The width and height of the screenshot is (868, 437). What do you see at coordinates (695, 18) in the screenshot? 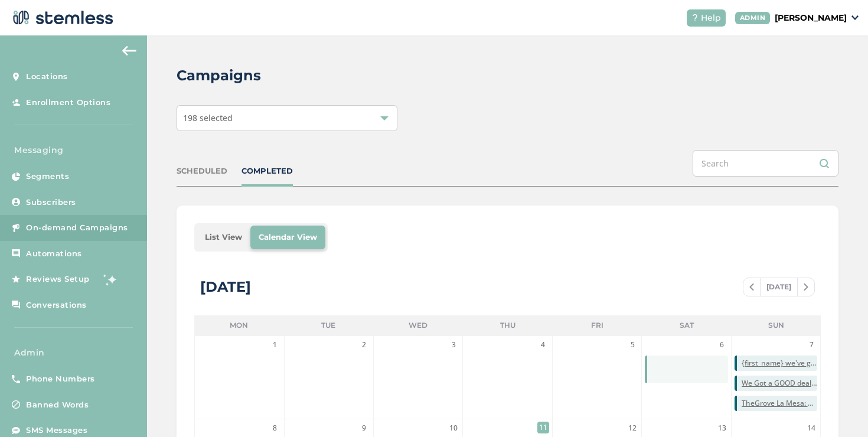
I see `img: icon-help-white-03924b79.svg` at bounding box center [695, 18].